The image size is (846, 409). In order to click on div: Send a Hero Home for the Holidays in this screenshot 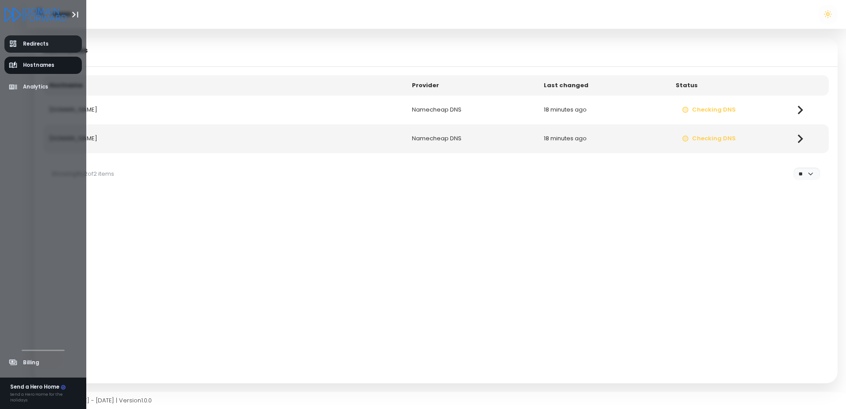, I will do `click(45, 397)`.